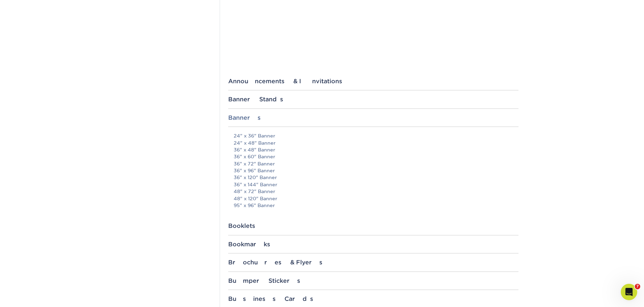 The height and width of the screenshot is (307, 644). Describe the element at coordinates (254, 205) in the screenshot. I see `a: 95" x 96" Banner` at that location.